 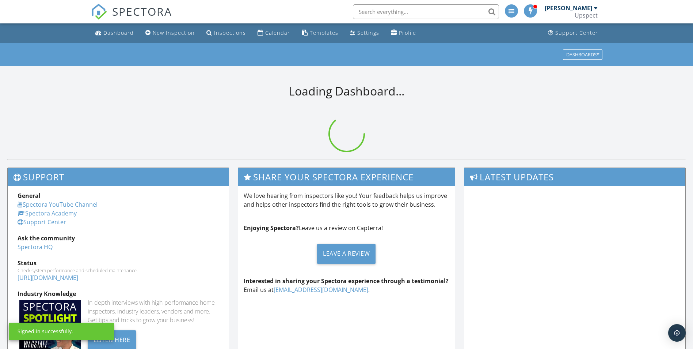 What do you see at coordinates (99, 12) in the screenshot?
I see `img: The Best Home Inspection Software - Spectora` at bounding box center [99, 12].